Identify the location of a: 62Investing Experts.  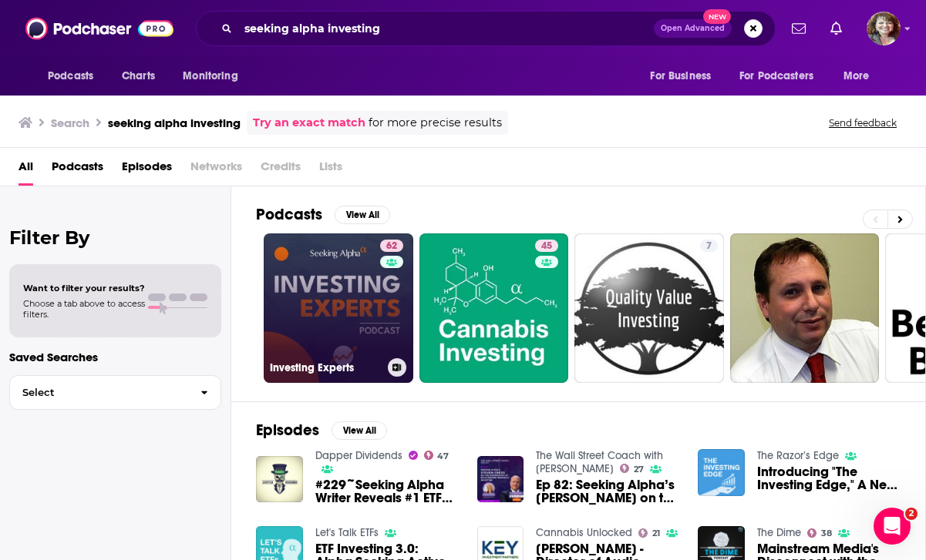
(339, 308).